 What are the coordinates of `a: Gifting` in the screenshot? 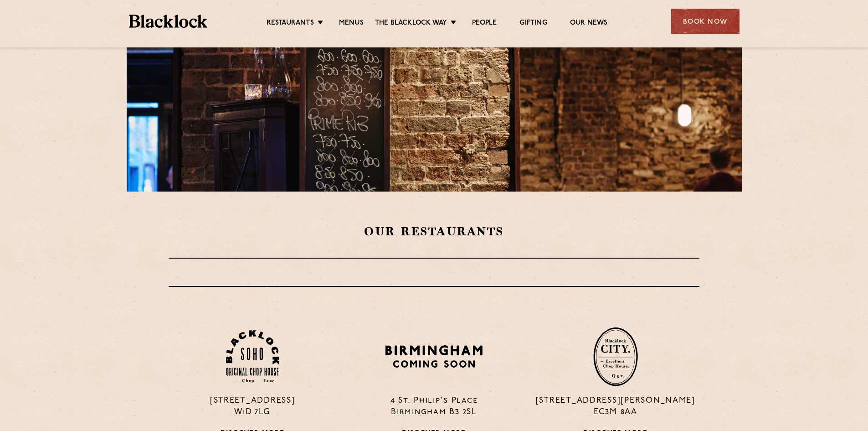 It's located at (533, 24).